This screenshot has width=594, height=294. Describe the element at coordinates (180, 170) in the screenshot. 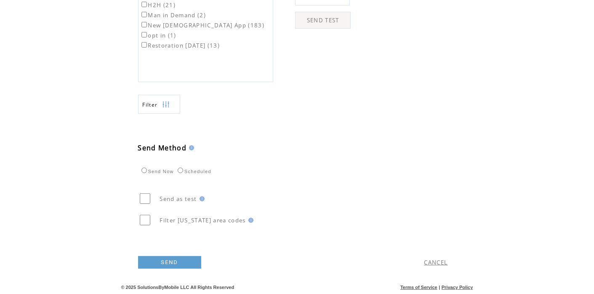

I see `input: Scheduled` at that location.